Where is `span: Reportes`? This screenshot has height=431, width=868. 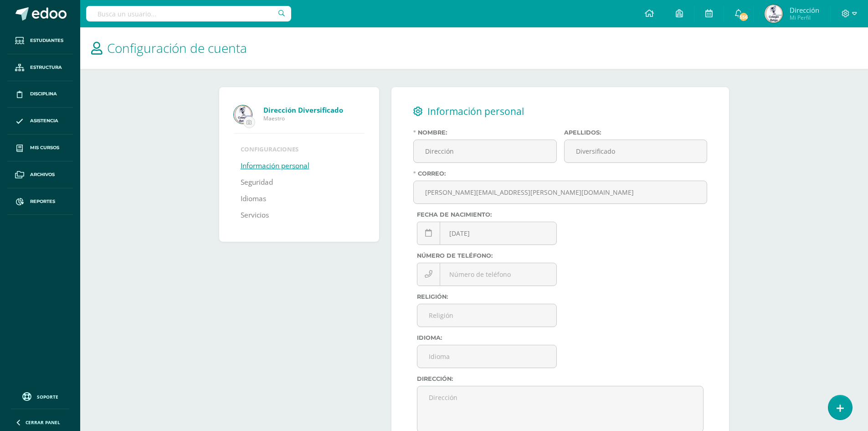
span: Reportes is located at coordinates (42, 201).